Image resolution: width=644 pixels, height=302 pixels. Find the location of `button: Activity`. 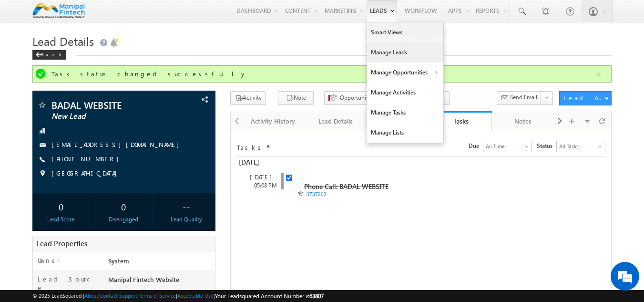

button: Activity is located at coordinates (248, 98).